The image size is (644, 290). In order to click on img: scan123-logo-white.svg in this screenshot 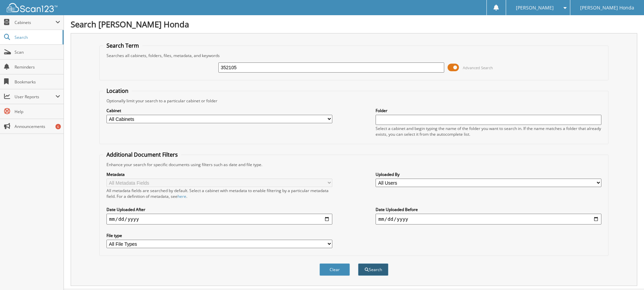, I will do `click(32, 7)`.